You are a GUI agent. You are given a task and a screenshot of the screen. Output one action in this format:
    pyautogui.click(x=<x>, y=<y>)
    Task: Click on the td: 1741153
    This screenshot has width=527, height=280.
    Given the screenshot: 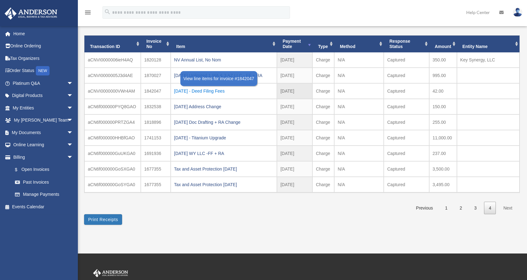 What is the action you would take?
    pyautogui.click(x=156, y=138)
    